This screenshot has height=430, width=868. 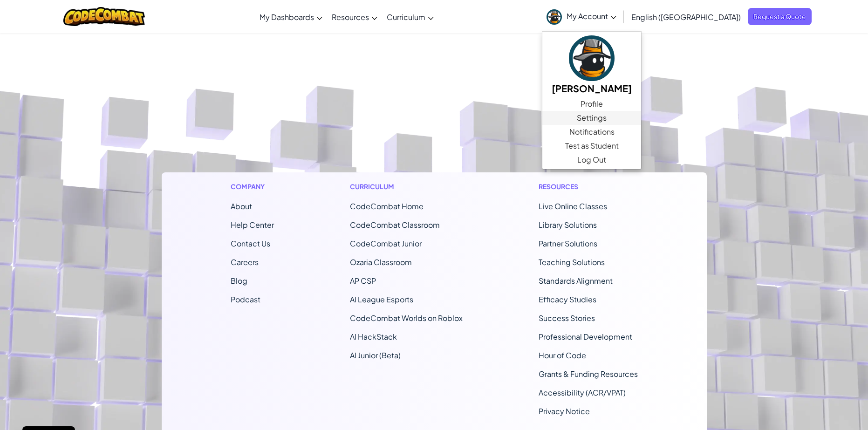 I want to click on a: Settings, so click(x=592, y=118).